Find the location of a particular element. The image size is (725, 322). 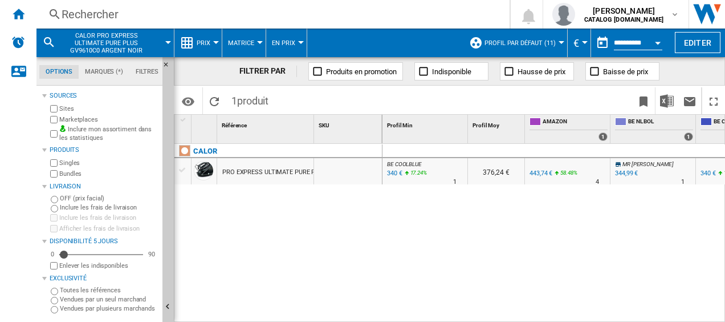

button: Open calendar is located at coordinates (658, 41).